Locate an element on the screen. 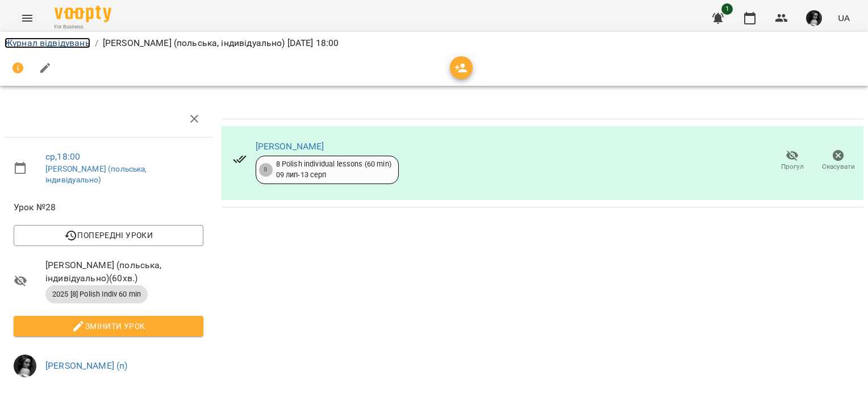 The height and width of the screenshot is (400, 868). span: UA is located at coordinates (844, 18).